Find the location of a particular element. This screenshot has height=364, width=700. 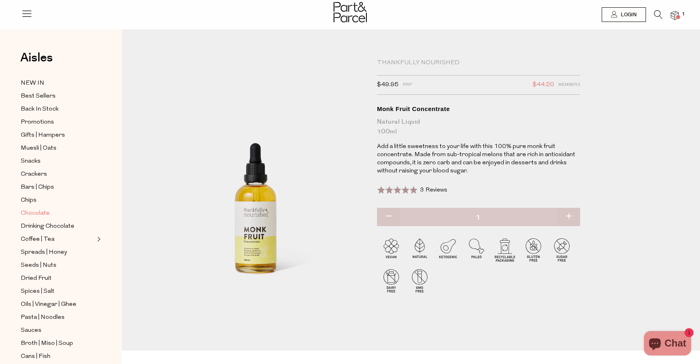

a: Broth | Miso | Soup is located at coordinates (58, 343).